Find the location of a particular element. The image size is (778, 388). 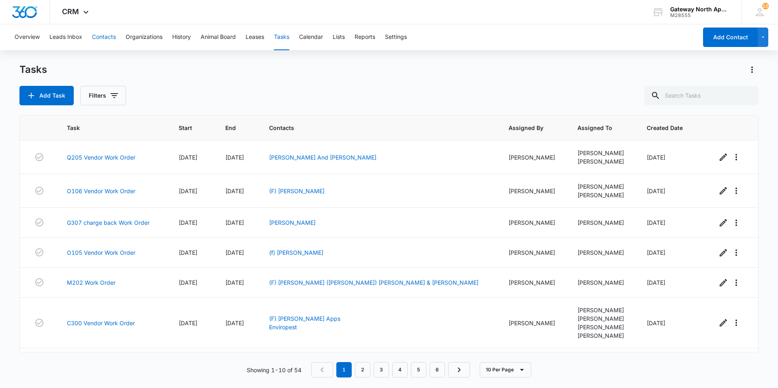

a: Q205 Vendor Work Order is located at coordinates (101, 157).